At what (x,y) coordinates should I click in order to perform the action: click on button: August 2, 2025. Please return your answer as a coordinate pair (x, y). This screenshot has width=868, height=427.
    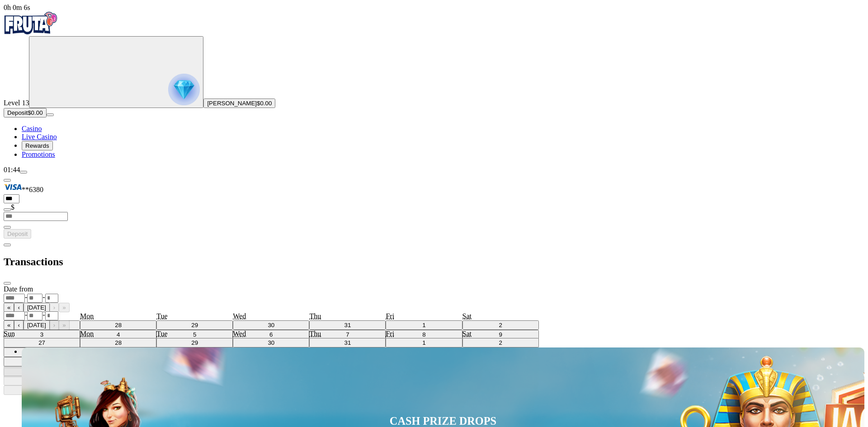
    Looking at the image, I should click on (501, 342).